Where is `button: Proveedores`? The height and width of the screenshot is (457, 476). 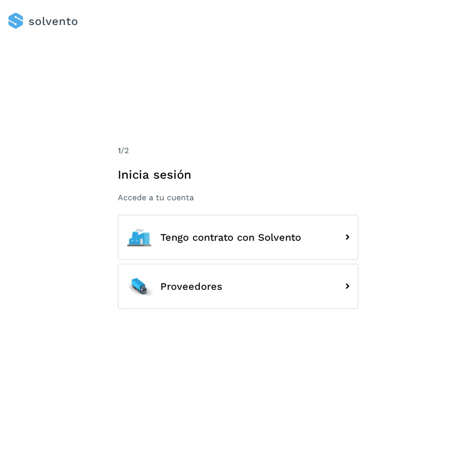
button: Proveedores is located at coordinates (238, 286).